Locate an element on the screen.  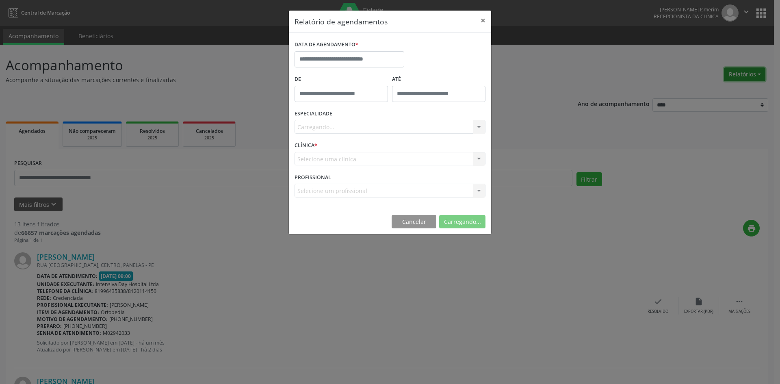
label: DATA DE AGENDAMENTO is located at coordinates (326, 45).